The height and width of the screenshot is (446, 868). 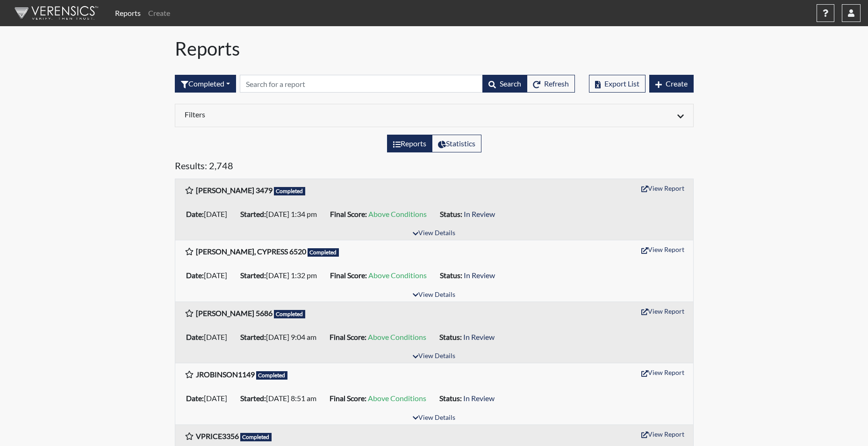 What do you see at coordinates (671, 84) in the screenshot?
I see `button: Create` at bounding box center [671, 84].